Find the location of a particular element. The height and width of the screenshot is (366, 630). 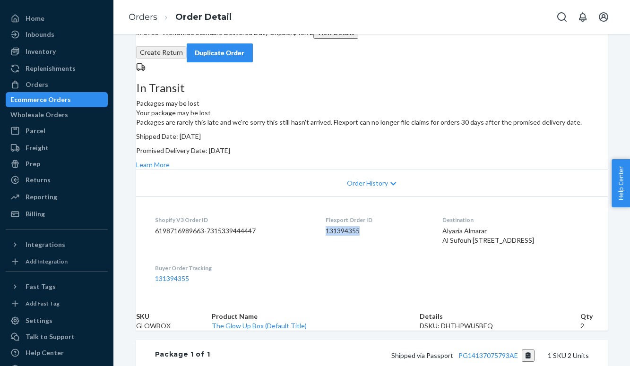

div: Add Fast Tag is located at coordinates (43, 303).